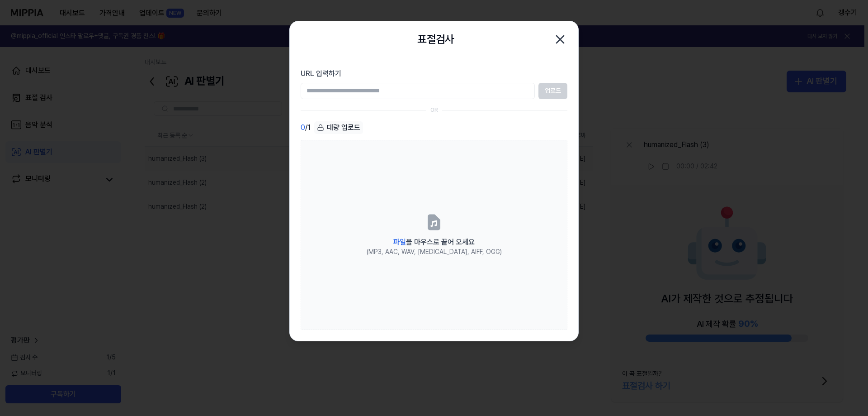 The image size is (868, 416). I want to click on div: / 1, so click(306, 128).